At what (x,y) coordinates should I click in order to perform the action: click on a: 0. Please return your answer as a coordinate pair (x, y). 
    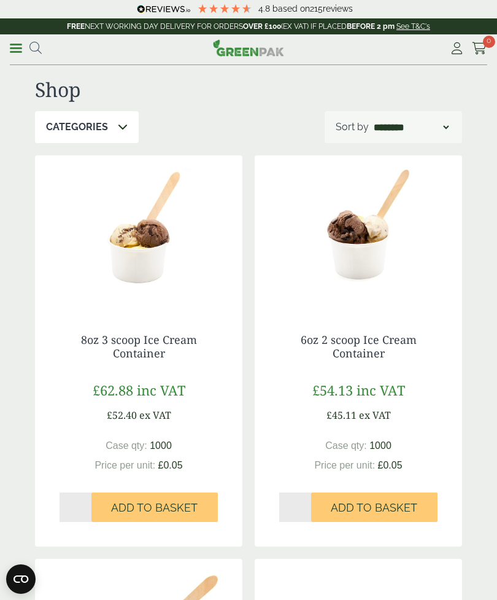
    Looking at the image, I should click on (480, 49).